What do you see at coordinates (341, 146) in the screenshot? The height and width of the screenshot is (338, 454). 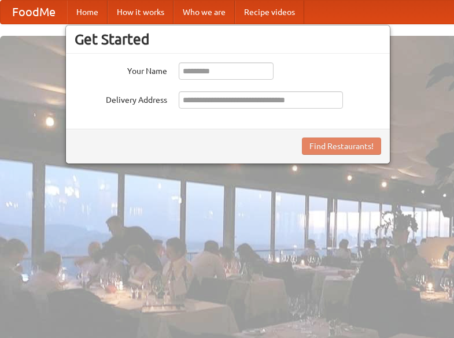 I see `button: Find Restaurants!` at bounding box center [341, 146].